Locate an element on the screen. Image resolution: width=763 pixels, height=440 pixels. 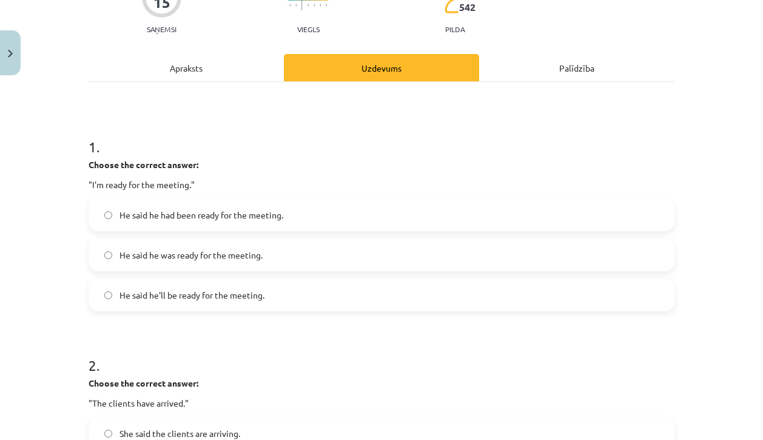
span: He said he had been ready for the meeting. is located at coordinates (201, 215).